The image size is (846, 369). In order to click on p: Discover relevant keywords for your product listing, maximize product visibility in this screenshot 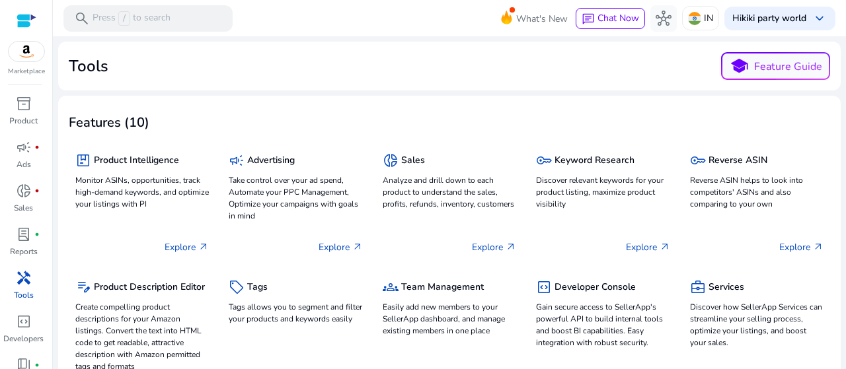, I will do `click(603, 192)`.